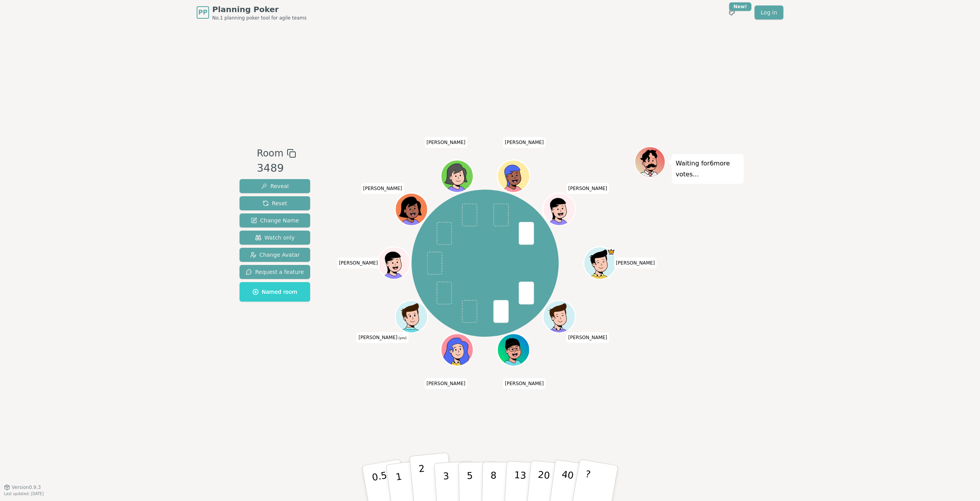  I want to click on div: 3489, so click(276, 168).